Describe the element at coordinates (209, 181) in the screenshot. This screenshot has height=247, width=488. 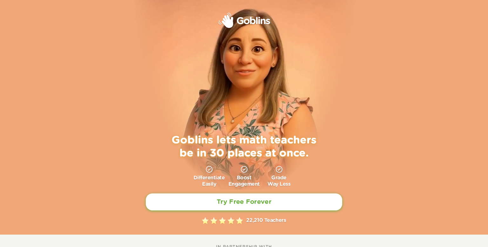
I see `p: Differentiate Easily` at that location.